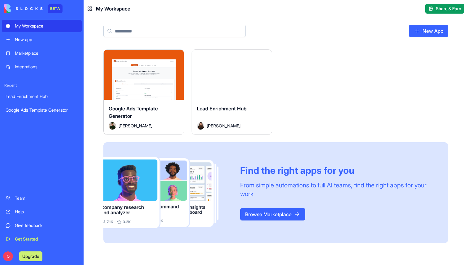 The height and width of the screenshot is (265, 468). Describe the element at coordinates (42, 85) in the screenshot. I see `span: Recent` at that location.